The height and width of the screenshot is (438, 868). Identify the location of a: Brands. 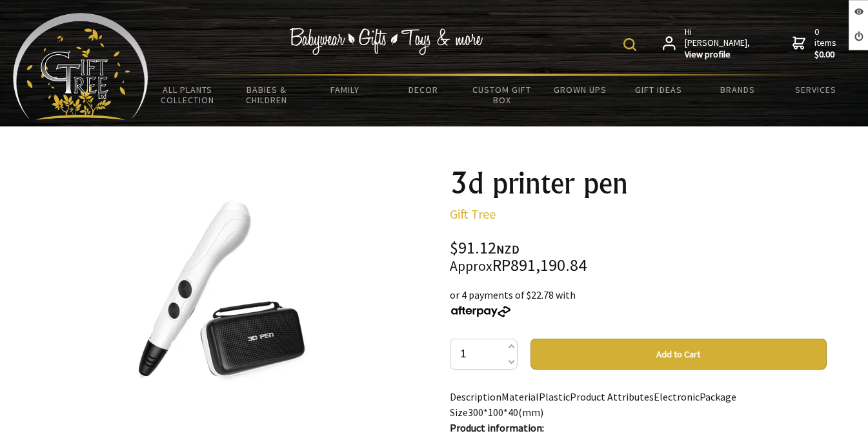
(738, 89).